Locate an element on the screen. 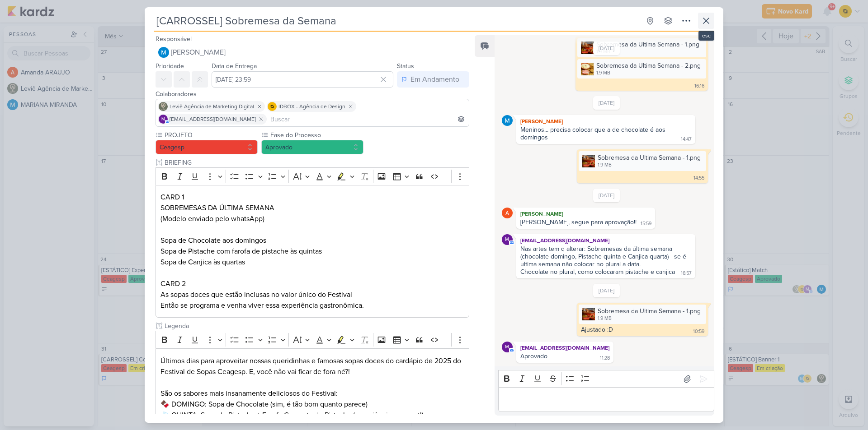 This screenshot has width=868, height=430. label: PROJETO is located at coordinates (211, 135).